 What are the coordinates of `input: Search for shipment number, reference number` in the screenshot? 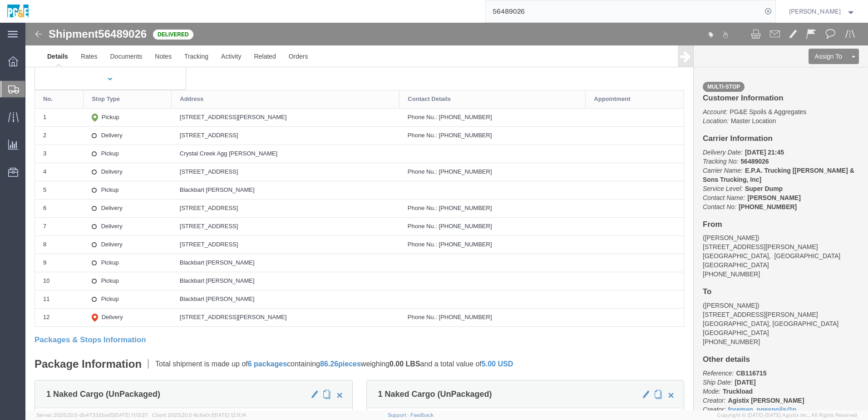 It's located at (624, 11).